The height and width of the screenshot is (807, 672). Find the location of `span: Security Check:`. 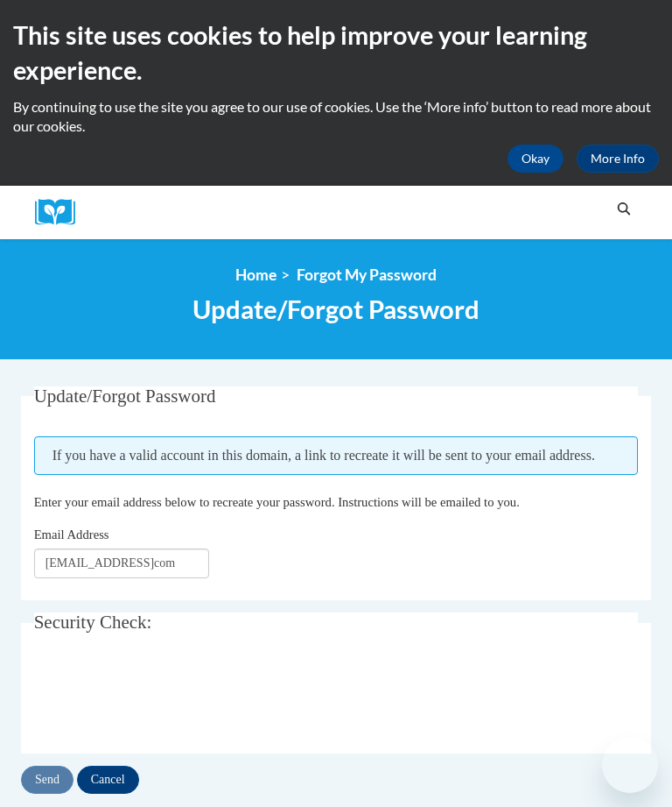

span: Security Check: is located at coordinates (92, 622).